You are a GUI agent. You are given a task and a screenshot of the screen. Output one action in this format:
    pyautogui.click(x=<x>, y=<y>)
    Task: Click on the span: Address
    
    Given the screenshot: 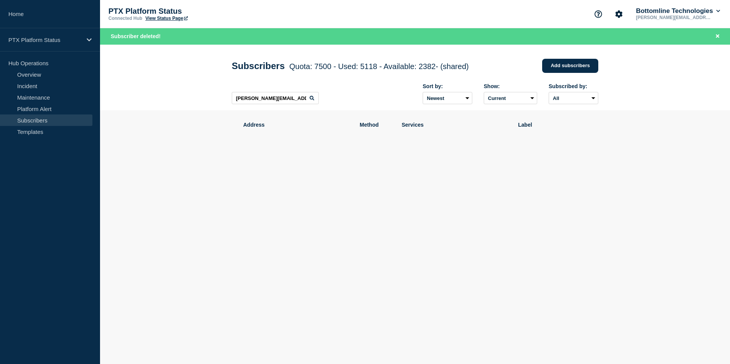 What is the action you would take?
    pyautogui.click(x=295, y=125)
    